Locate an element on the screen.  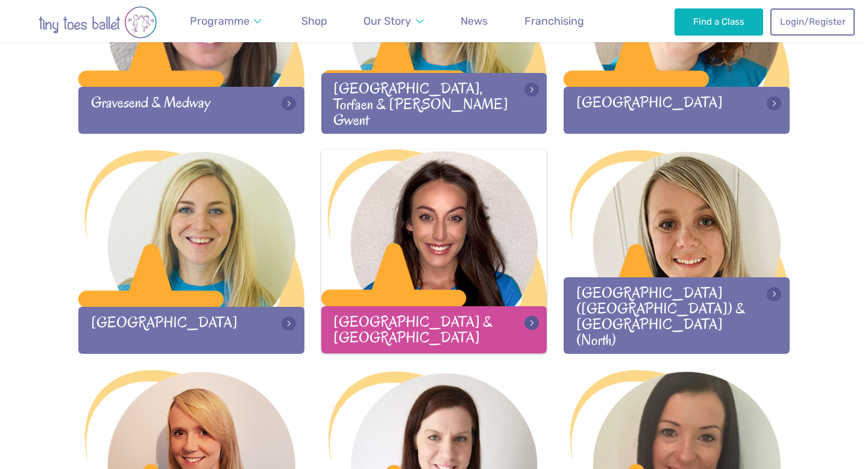
a: Login/Register is located at coordinates (813, 22).